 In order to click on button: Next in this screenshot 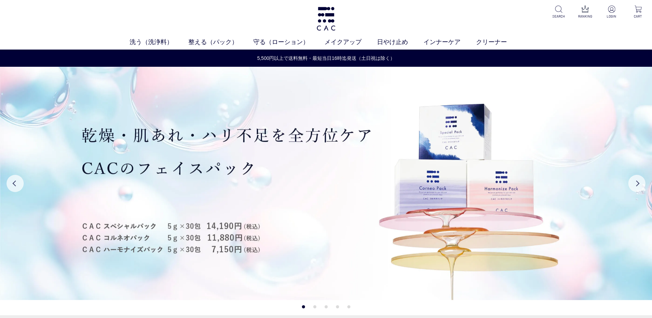, I will do `click(637, 183)`.